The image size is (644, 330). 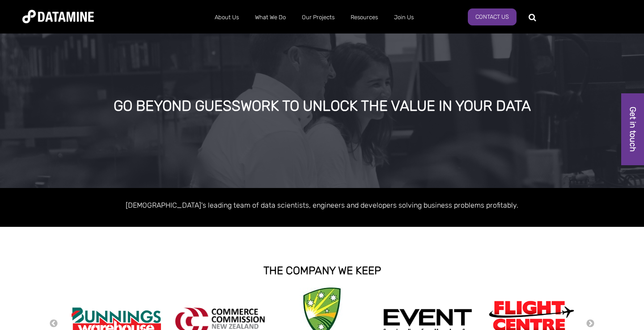 What do you see at coordinates (322, 271) in the screenshot?
I see `strong: THE COMPANY WE KEEP` at bounding box center [322, 271].